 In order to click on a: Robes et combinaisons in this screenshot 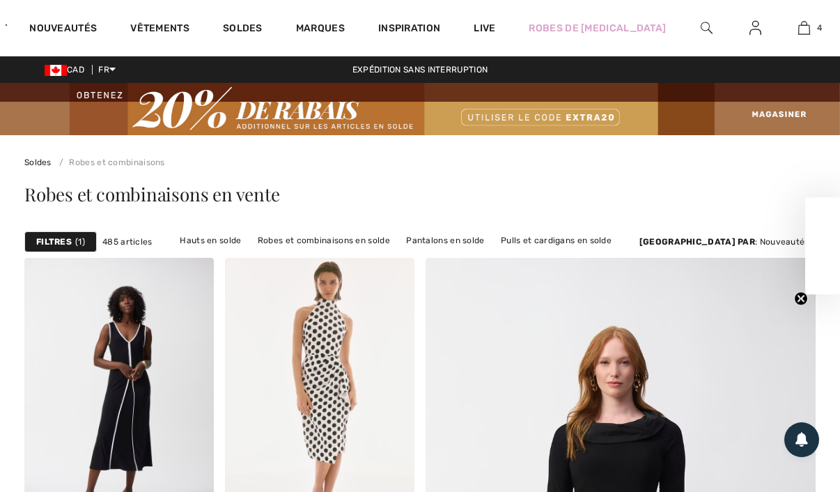, I will do `click(109, 162)`.